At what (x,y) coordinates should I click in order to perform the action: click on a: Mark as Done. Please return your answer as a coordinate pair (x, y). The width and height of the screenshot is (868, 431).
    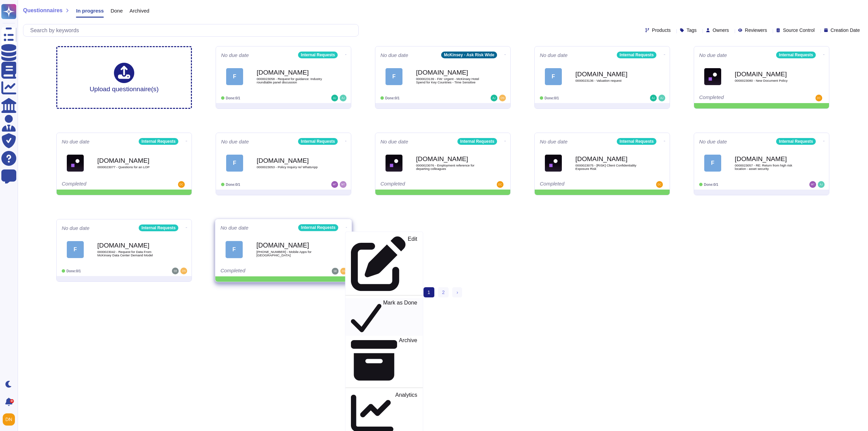
    Looking at the image, I should click on (384, 317).